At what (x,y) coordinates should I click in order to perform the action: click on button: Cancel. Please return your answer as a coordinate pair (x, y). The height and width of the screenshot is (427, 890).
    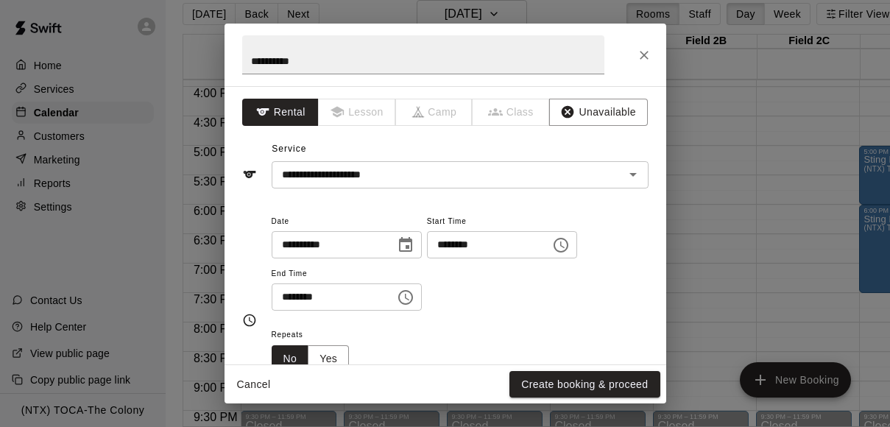
    Looking at the image, I should click on (254, 384).